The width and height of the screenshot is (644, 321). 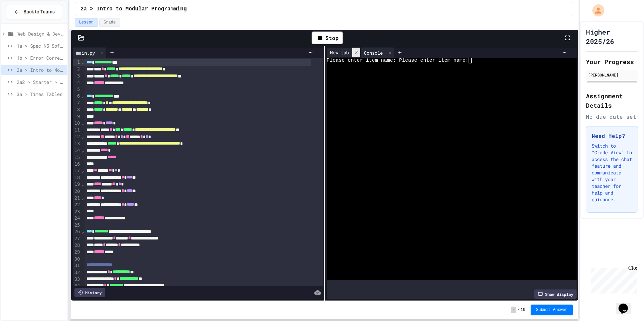 What do you see at coordinates (611, 61) in the screenshot?
I see `h2: Your Progress` at bounding box center [611, 61].